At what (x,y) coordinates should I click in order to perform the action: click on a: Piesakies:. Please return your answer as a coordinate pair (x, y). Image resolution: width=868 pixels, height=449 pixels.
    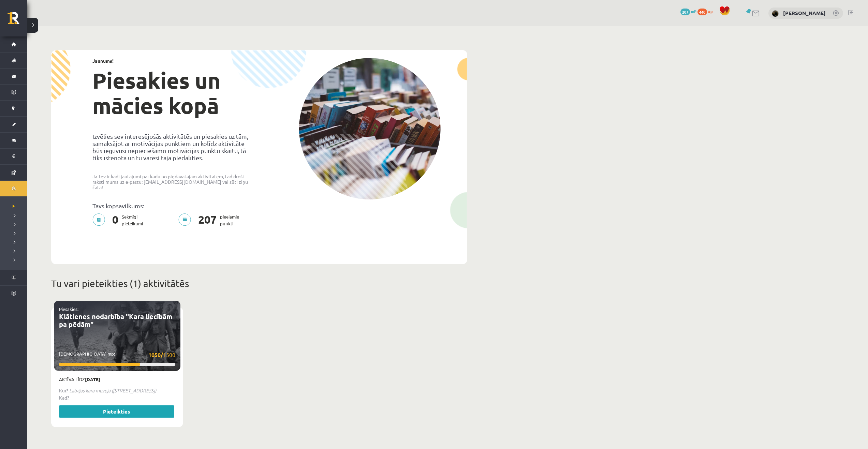
    Looking at the image, I should click on (69, 309).